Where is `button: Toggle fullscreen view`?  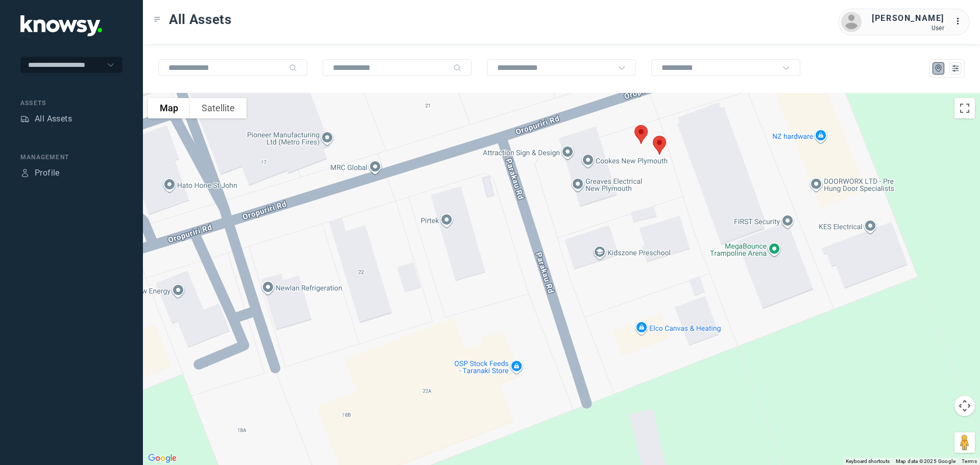
button: Toggle fullscreen view is located at coordinates (965, 108).